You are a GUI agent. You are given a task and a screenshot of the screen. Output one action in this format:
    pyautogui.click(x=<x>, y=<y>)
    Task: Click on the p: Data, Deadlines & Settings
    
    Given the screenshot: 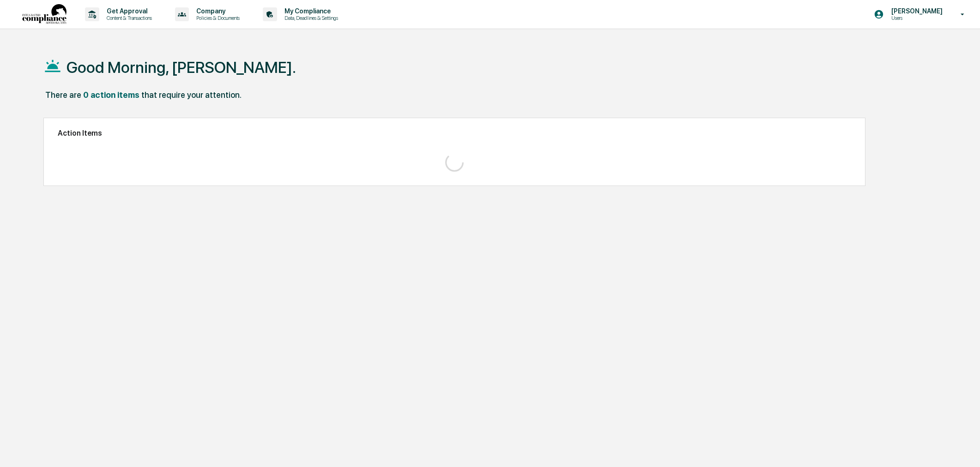 What is the action you would take?
    pyautogui.click(x=310, y=18)
    